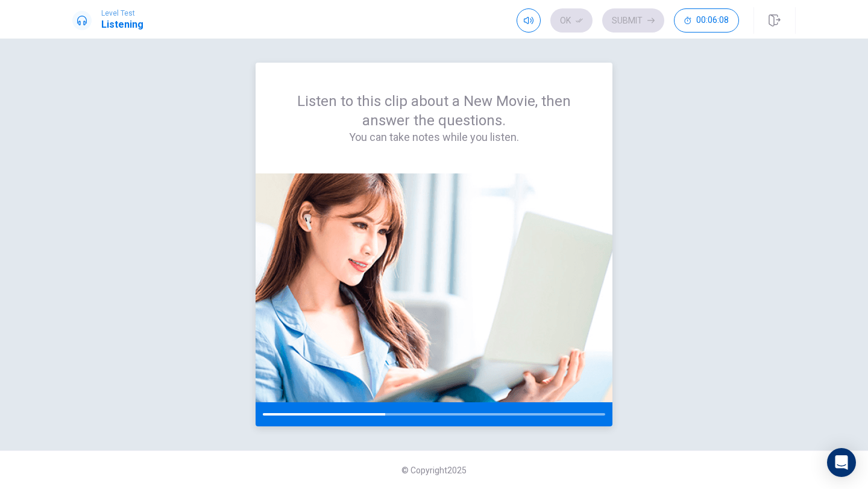 The image size is (868, 489). I want to click on div: Open Intercom Messenger, so click(841, 463).